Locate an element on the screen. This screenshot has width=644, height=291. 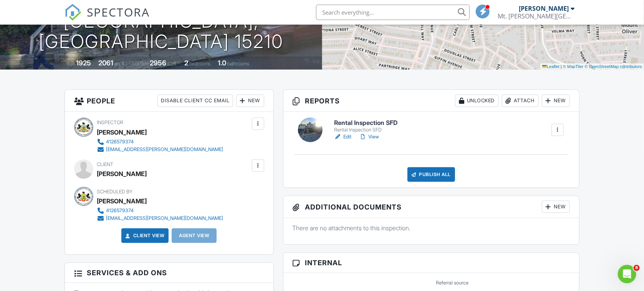
span: Lot Size is located at coordinates (141, 64).